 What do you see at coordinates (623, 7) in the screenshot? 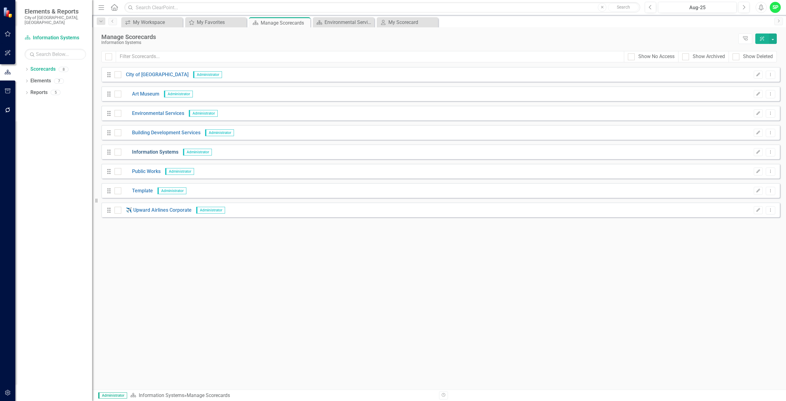
I see `span: Search` at bounding box center [623, 7].